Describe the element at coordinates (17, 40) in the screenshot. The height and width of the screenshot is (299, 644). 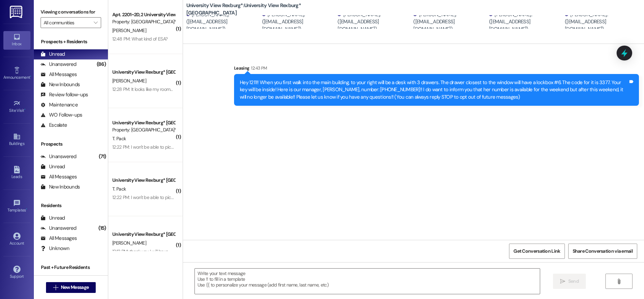
I see `a: Inbox` at that location.